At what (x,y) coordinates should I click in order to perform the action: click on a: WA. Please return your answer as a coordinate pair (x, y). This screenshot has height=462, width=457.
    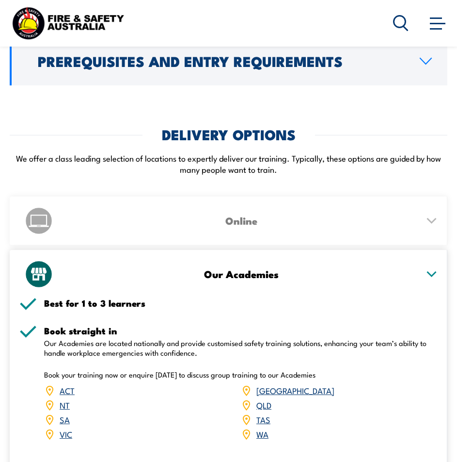
    Looking at the image, I should click on (262, 434).